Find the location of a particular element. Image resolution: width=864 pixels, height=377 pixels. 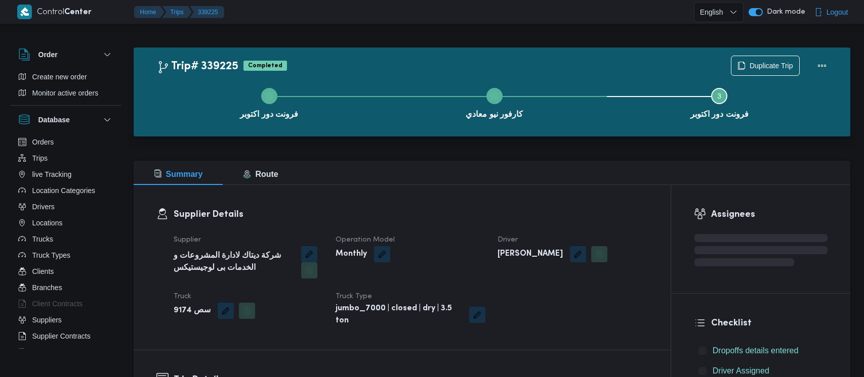

h3: Database is located at coordinates (54, 120).